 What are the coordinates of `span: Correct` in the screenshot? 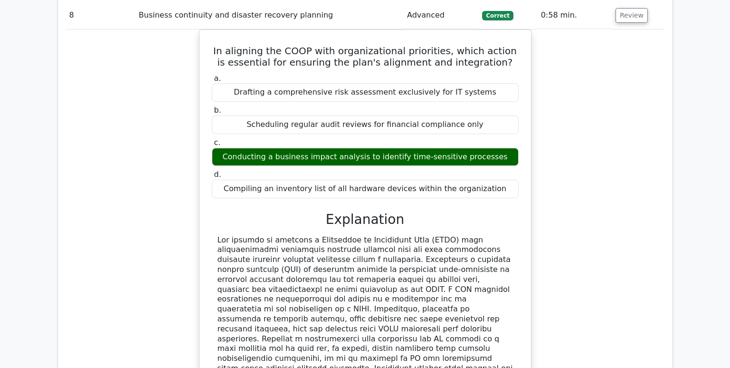 It's located at (497, 16).